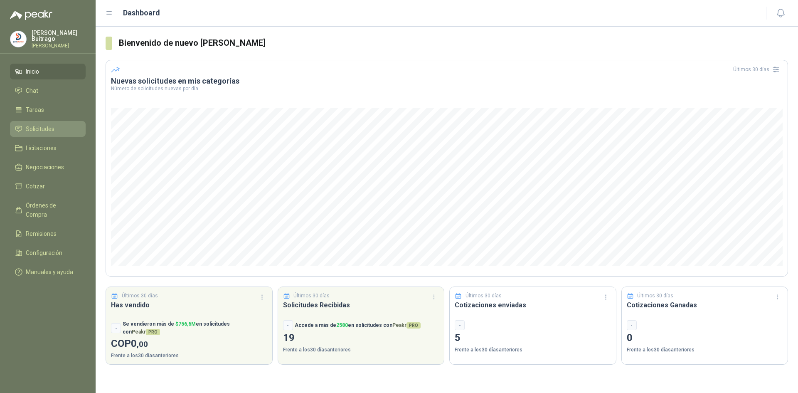 This screenshot has height=393, width=798. What do you see at coordinates (139, 343) in the screenshot?
I see `span: 0` at bounding box center [139, 343].